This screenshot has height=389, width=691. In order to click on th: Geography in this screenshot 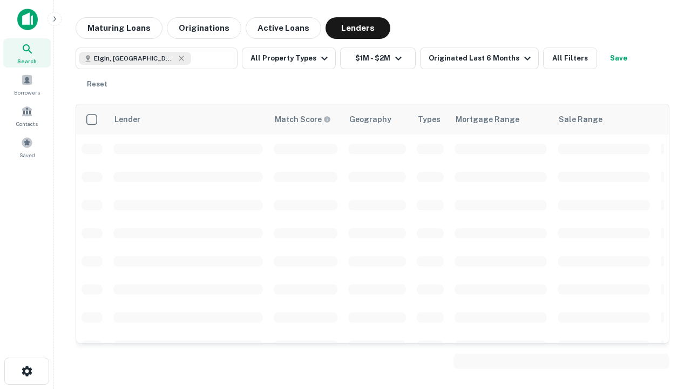, I will do `click(377, 119)`.